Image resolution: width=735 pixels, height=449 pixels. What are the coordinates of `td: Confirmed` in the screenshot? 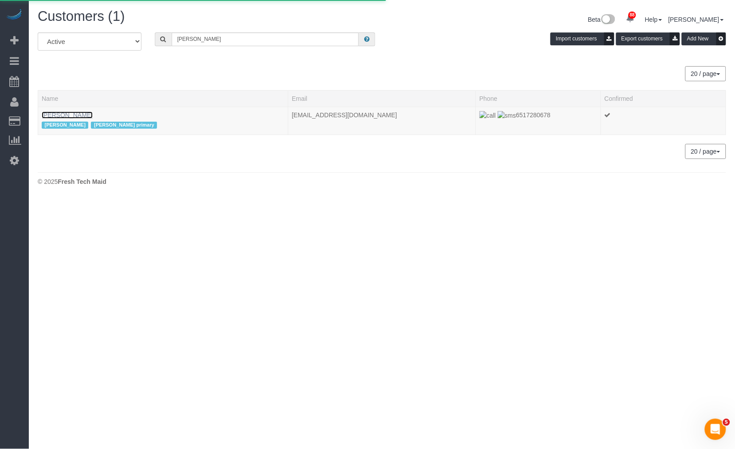 It's located at (663, 120).